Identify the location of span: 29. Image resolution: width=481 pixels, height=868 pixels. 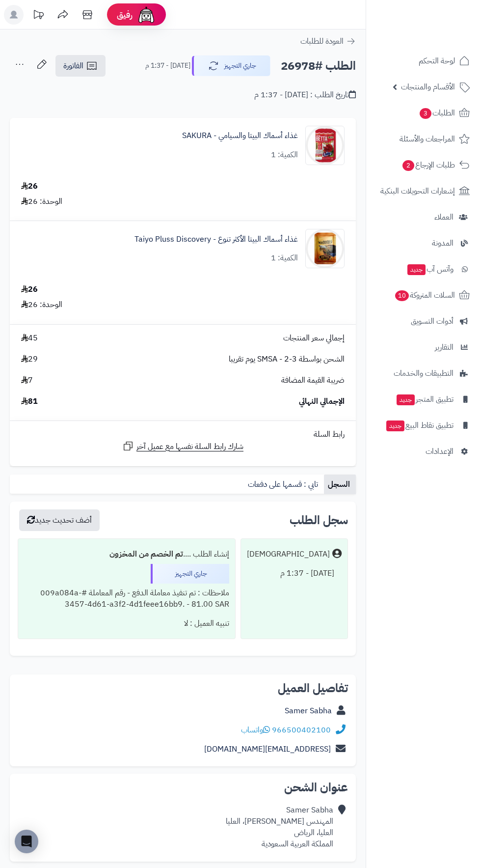
(30, 359).